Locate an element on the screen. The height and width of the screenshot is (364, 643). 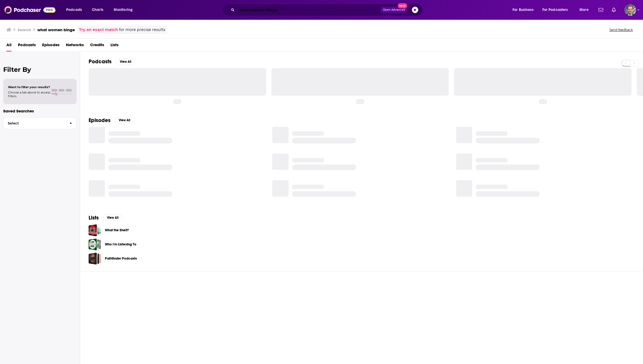
span: Episodes is located at coordinates (51, 46).